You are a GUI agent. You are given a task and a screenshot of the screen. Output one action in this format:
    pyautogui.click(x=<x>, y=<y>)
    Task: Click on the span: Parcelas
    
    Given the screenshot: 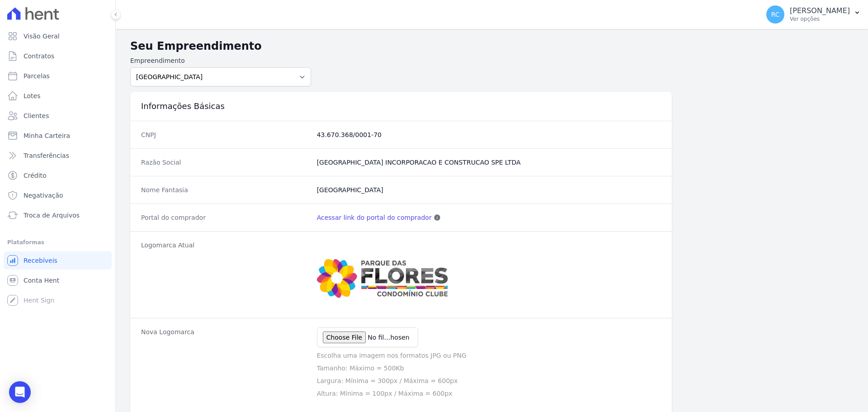 What is the action you would take?
    pyautogui.click(x=37, y=76)
    